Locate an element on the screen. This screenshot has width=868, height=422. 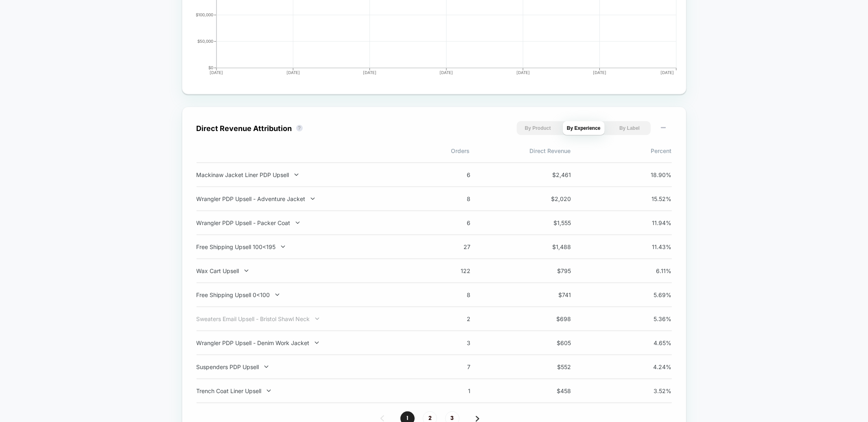
span: 6.11 % is located at coordinates (654, 270).